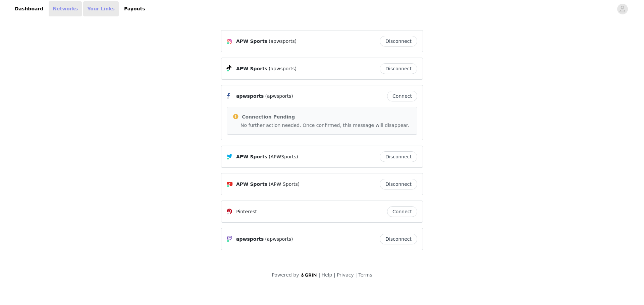  Describe the element at coordinates (326, 125) in the screenshot. I see `p: No further action needed. Once confirmed, this message will disappear.` at that location.